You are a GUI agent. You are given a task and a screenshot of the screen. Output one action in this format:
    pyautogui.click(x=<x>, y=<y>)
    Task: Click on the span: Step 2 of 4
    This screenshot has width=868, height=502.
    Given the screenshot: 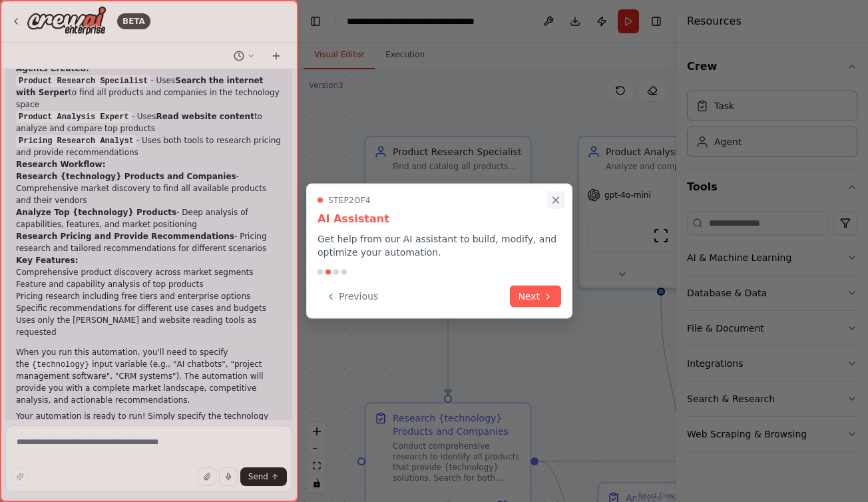 What is the action you would take?
    pyautogui.click(x=350, y=201)
    